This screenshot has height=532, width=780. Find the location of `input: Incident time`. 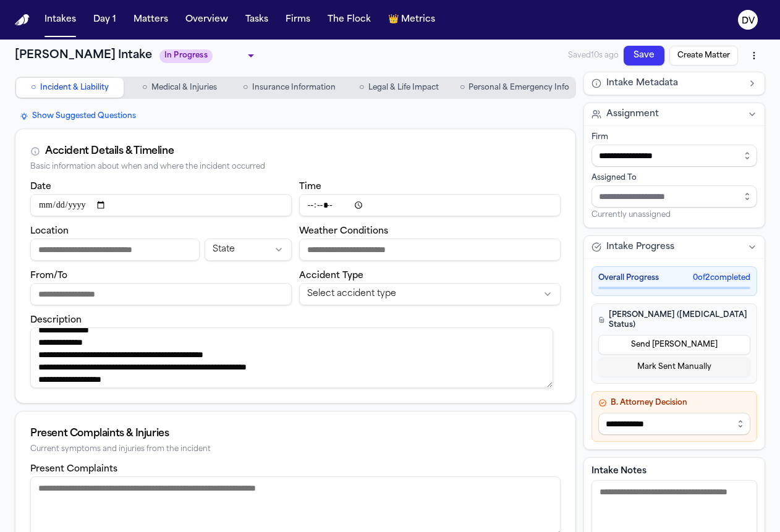

input: Incident time is located at coordinates (430, 205).